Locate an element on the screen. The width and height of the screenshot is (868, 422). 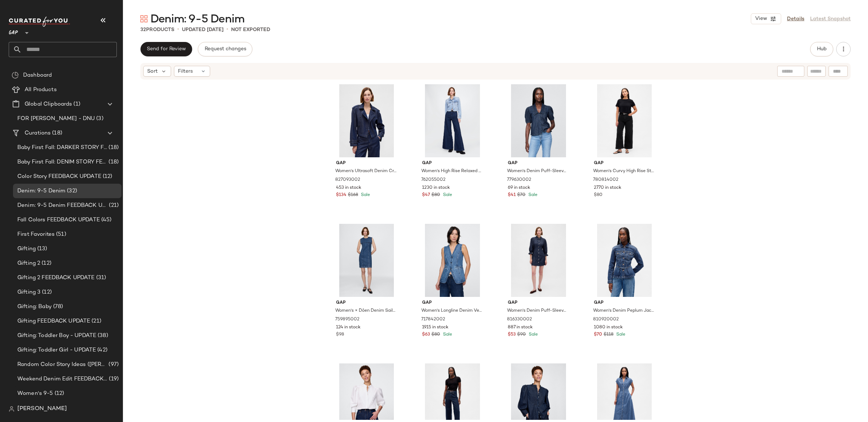
span: 780814002 is located at coordinates (606, 180).